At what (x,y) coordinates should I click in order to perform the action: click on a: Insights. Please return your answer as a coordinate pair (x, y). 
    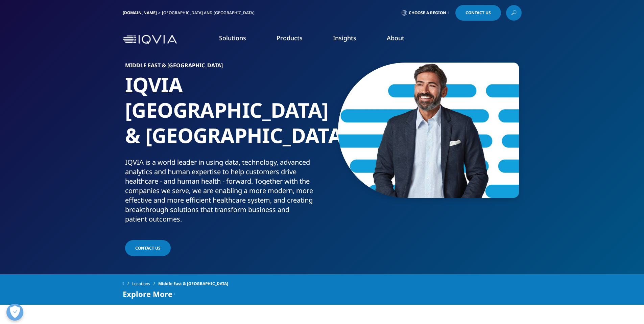
    Looking at the image, I should click on (345, 38).